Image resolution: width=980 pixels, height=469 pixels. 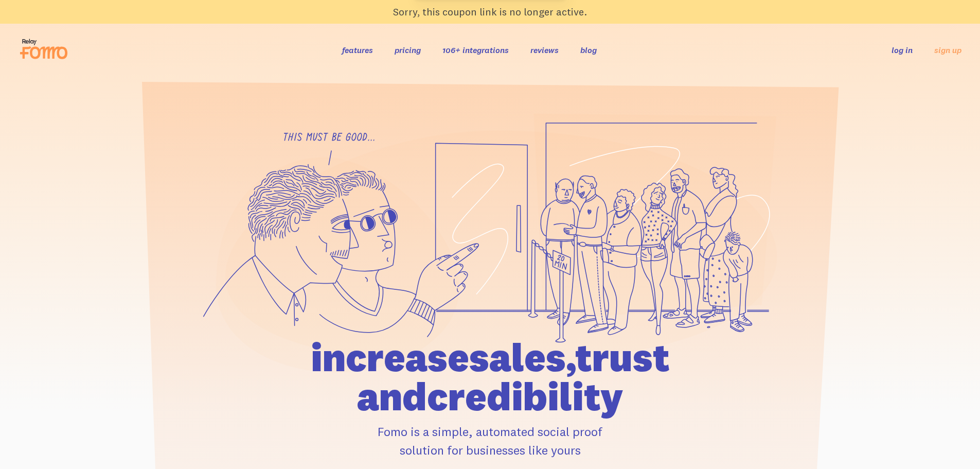 I want to click on a: blog, so click(x=588, y=50).